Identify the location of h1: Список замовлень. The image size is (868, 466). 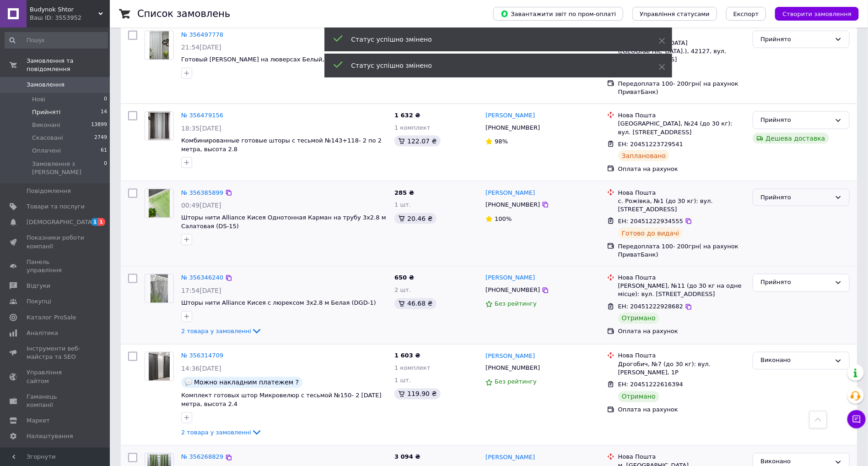
(183, 13).